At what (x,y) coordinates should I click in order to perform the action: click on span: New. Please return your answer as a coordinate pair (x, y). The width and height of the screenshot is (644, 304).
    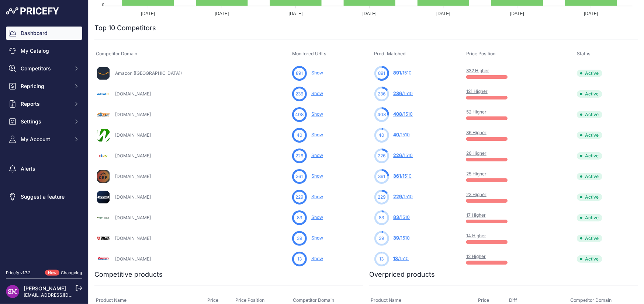
    Looking at the image, I should click on (52, 273).